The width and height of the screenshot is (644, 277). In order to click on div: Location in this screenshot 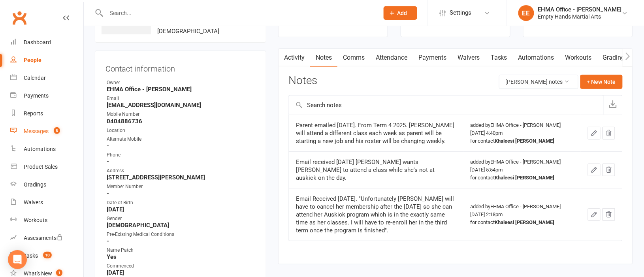, I will do `click(181, 130)`.